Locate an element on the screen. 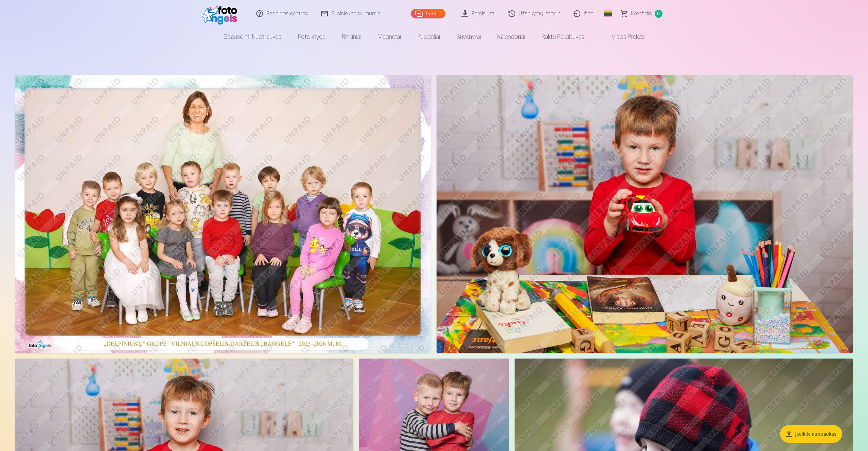 The width and height of the screenshot is (868, 451). a: Rinkiniai is located at coordinates (351, 37).